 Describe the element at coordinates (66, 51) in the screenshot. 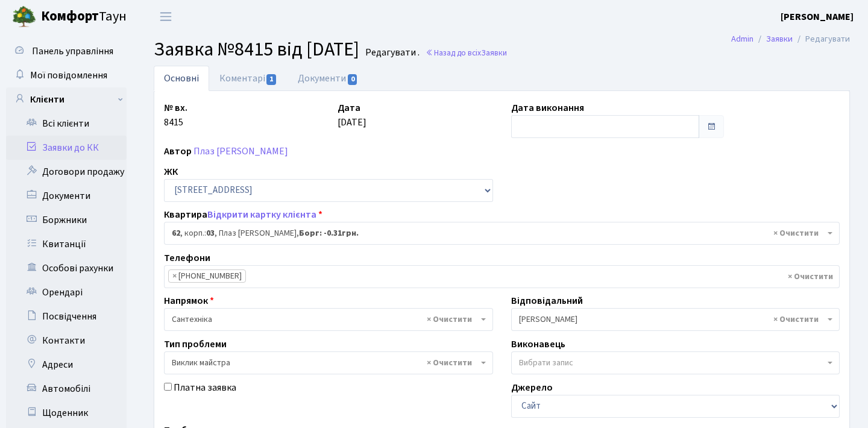

I see `a: Панель управління` at that location.